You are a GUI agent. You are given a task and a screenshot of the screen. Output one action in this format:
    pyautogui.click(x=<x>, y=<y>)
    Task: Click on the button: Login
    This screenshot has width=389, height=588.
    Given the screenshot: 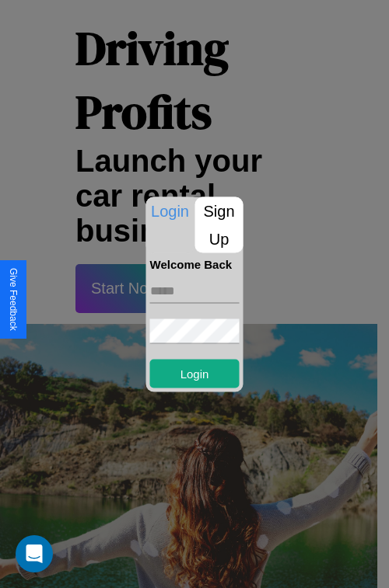 What is the action you would take?
    pyautogui.click(x=194, y=373)
    